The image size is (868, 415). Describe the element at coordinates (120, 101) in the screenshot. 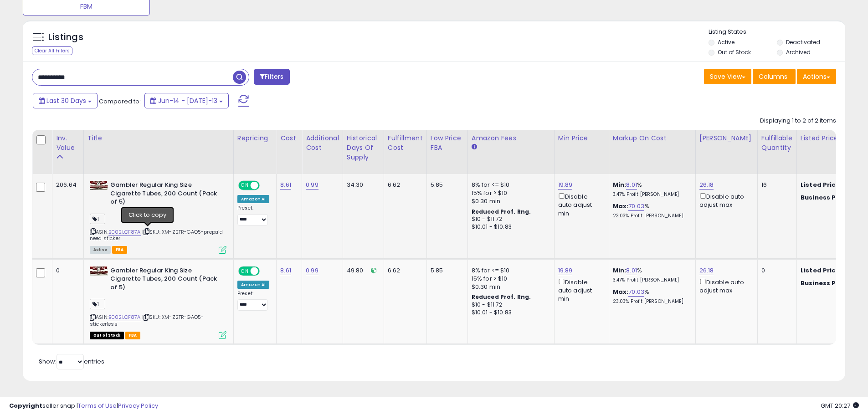

I see `span: Compared to:` at that location.